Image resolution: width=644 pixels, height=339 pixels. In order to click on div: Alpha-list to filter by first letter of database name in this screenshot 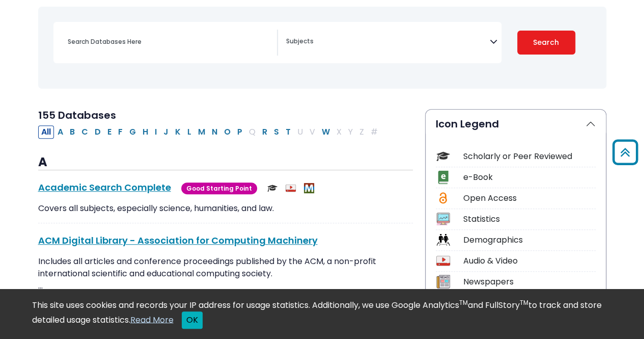, I will do `click(210, 131)`.